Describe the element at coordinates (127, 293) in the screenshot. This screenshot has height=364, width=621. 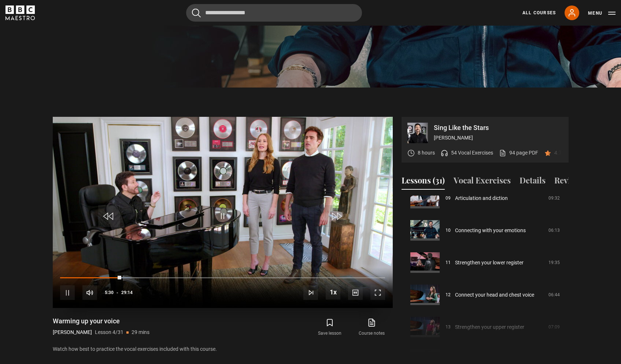
I see `span: 29:14` at that location.